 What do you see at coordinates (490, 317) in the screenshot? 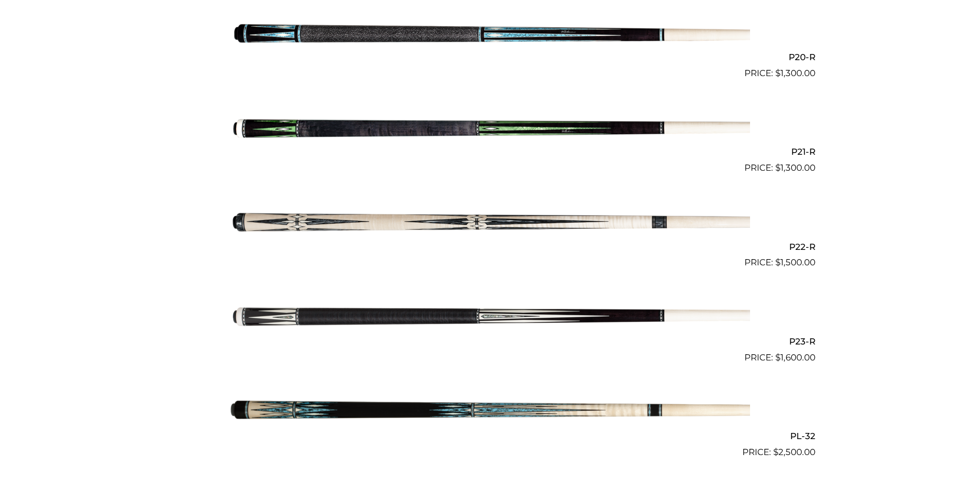
I see `img: P23-R` at bounding box center [490, 317].